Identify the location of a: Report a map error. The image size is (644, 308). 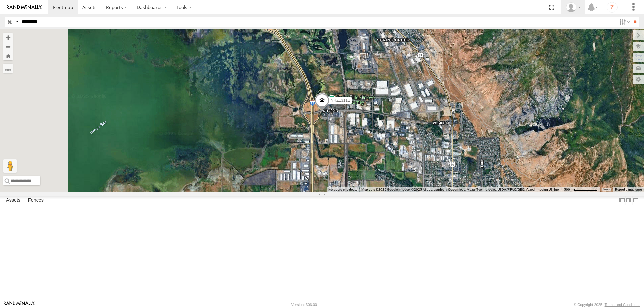
(629, 189).